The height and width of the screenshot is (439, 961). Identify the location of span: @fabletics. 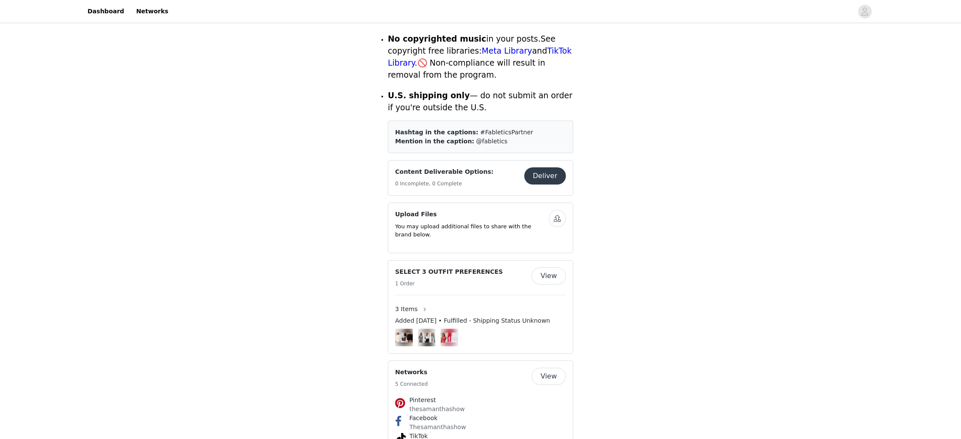
(492, 141).